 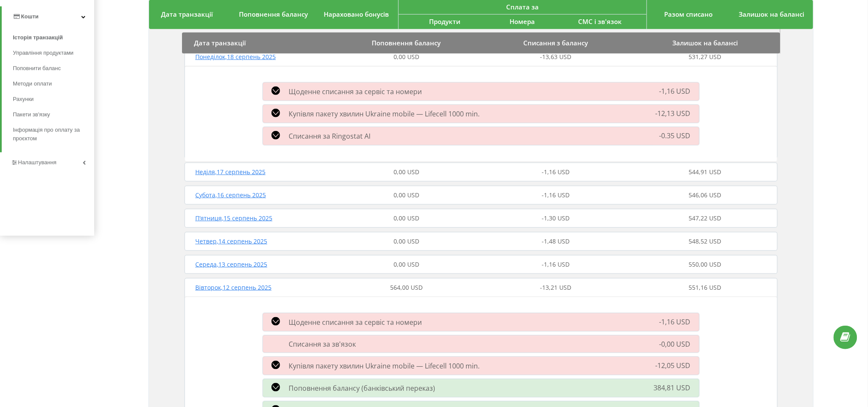 What do you see at coordinates (406, 287) in the screenshot?
I see `span: 564,00 USD` at bounding box center [406, 287].